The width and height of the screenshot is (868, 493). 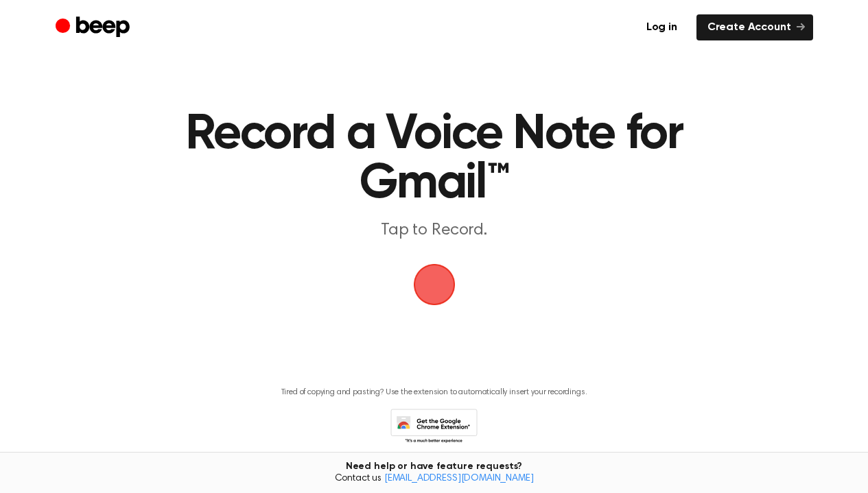 What do you see at coordinates (434, 392) in the screenshot?
I see `p: Tired of copying and pasting? Use the extension to automatically insert your recordings.` at bounding box center [434, 392].